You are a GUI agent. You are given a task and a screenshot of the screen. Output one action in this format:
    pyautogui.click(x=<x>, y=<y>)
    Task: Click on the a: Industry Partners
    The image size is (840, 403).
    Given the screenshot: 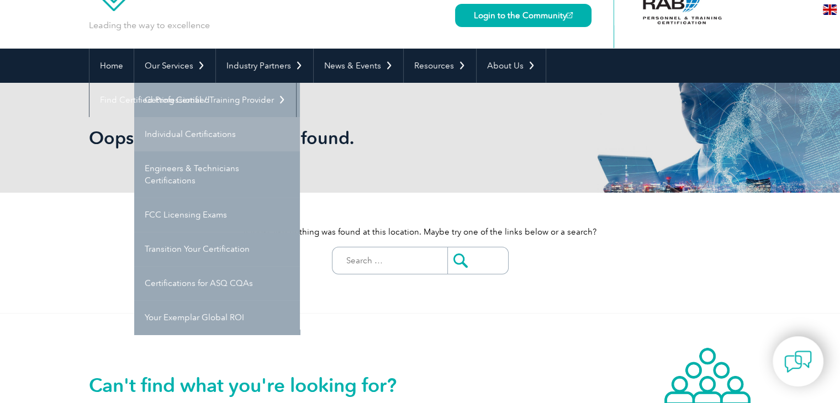 What is the action you would take?
    pyautogui.click(x=265, y=66)
    